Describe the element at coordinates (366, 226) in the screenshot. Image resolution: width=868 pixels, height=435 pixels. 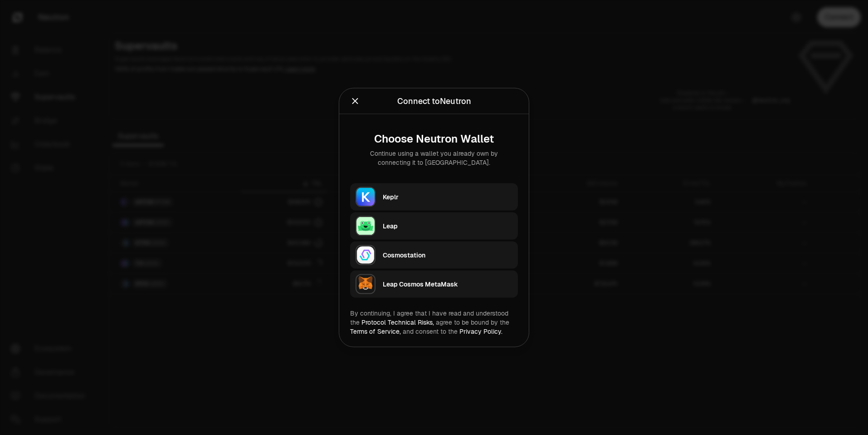
I see `img: Leap` at that location.